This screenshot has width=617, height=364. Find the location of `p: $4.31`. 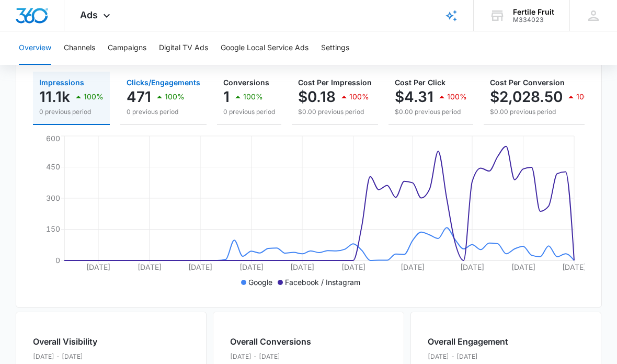

p: $4.31 is located at coordinates (415, 97).